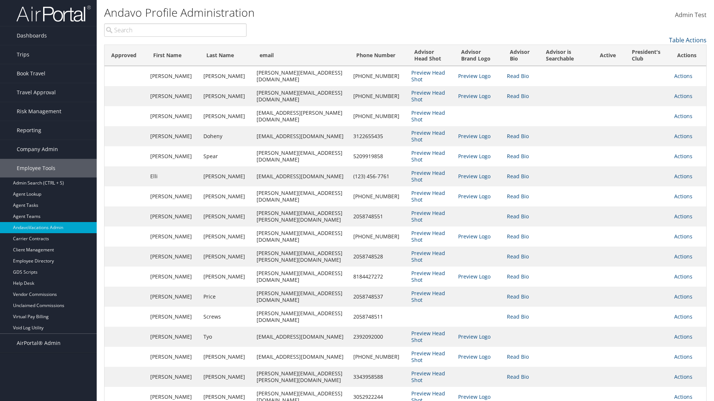 The width and height of the screenshot is (714, 401). Describe the element at coordinates (688, 55) in the screenshot. I see `th: Actions` at that location.